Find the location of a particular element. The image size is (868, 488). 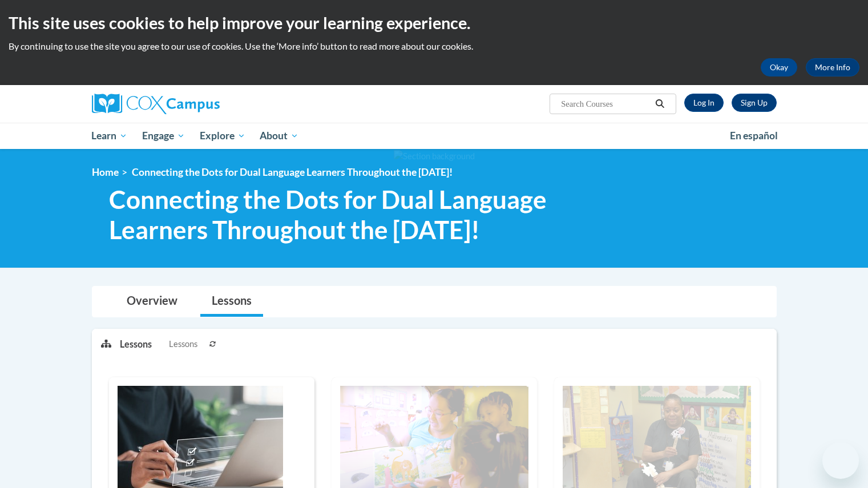

button: Okay is located at coordinates (779, 68).